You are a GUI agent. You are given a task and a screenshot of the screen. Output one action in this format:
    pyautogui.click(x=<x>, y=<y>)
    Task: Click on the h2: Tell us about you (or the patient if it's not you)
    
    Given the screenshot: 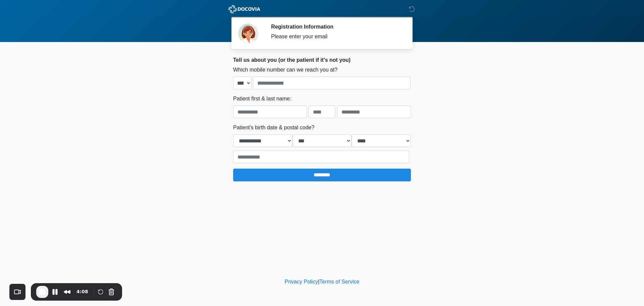 What is the action you would take?
    pyautogui.click(x=322, y=60)
    